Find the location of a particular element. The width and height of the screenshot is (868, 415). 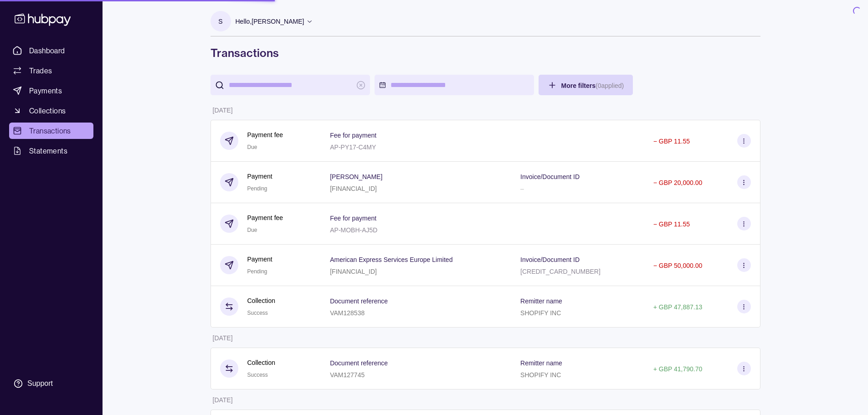

span: Statements is located at coordinates (48, 151).